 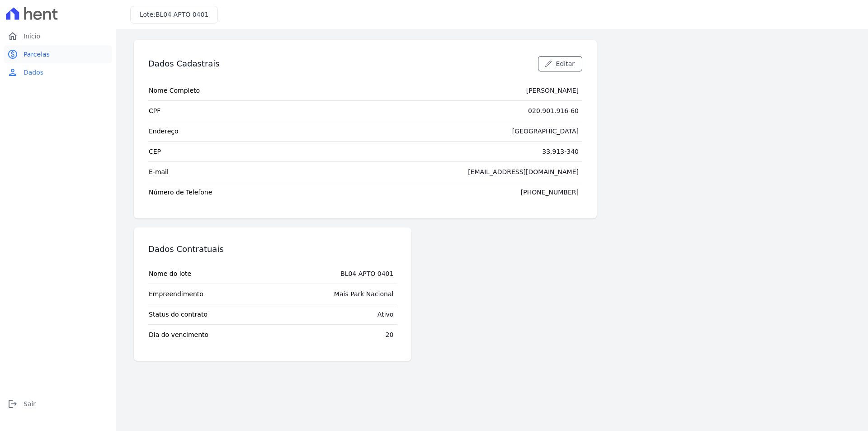 I want to click on div: Ativo, so click(x=386, y=314).